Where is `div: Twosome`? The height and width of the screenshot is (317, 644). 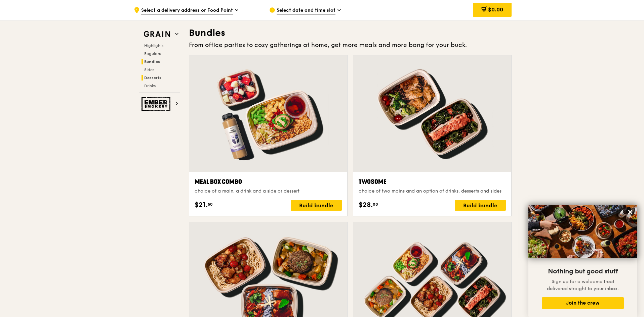 div: Twosome is located at coordinates (432, 182).